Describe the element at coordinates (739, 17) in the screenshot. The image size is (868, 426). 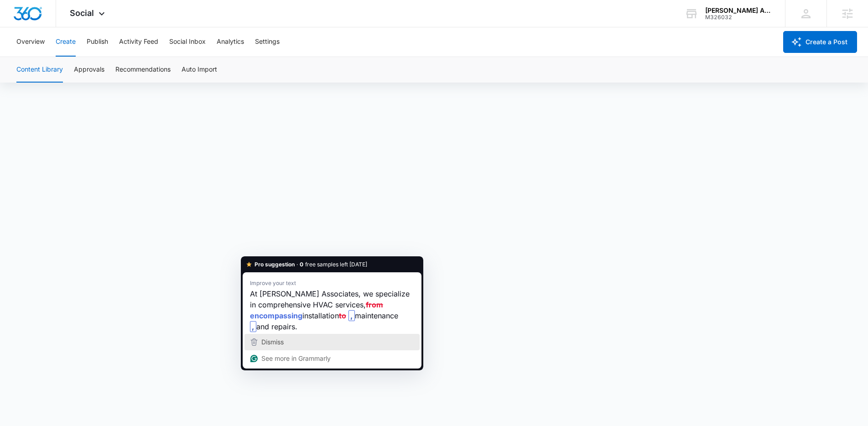
I see `div: account id` at that location.